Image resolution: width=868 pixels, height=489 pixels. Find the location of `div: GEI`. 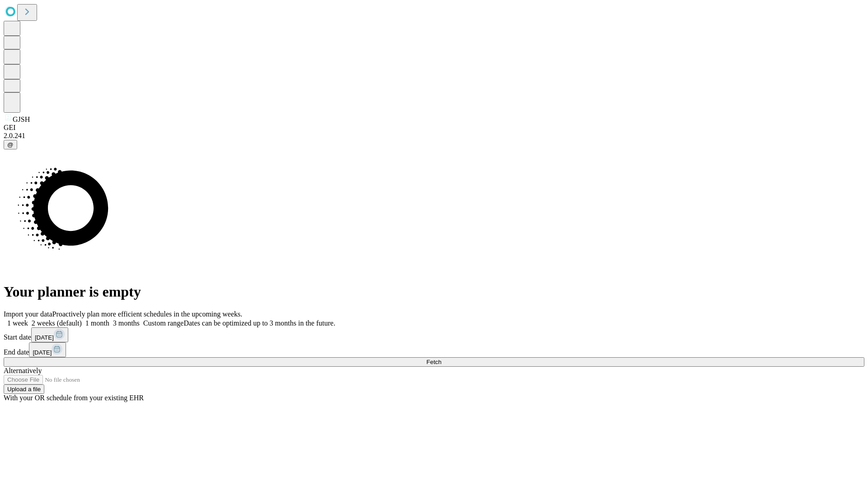

div: GEI is located at coordinates (434, 128).